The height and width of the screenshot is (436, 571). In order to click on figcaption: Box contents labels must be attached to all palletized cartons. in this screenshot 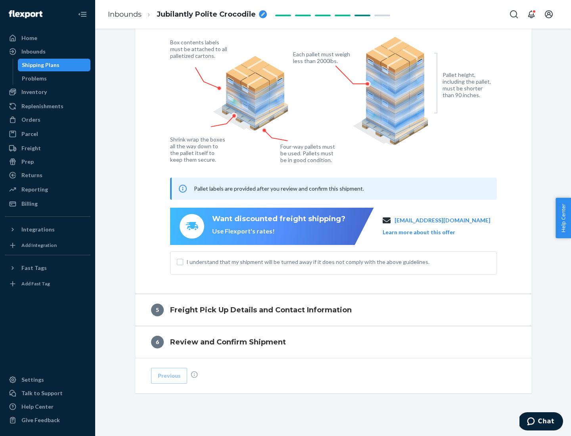, I will do `click(200, 49)`.